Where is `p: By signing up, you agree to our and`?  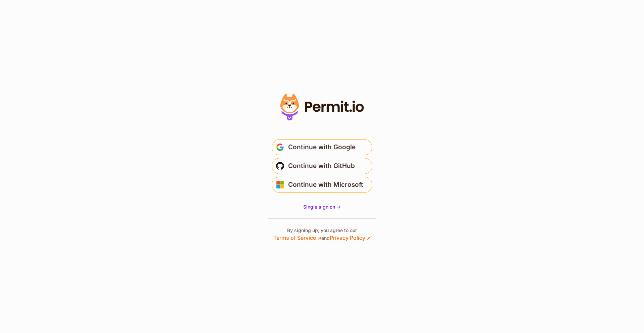 p: By signing up, you agree to our and is located at coordinates (322, 234).